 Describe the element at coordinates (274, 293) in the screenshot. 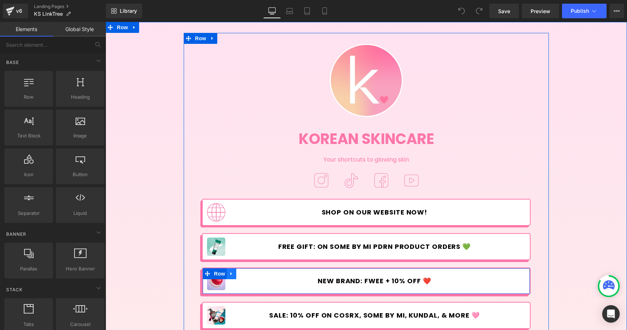

I see `a: SALE: 10% OFF ON COSRX, SOME BY MI, KUNDAL, & more 🩷` at that location.